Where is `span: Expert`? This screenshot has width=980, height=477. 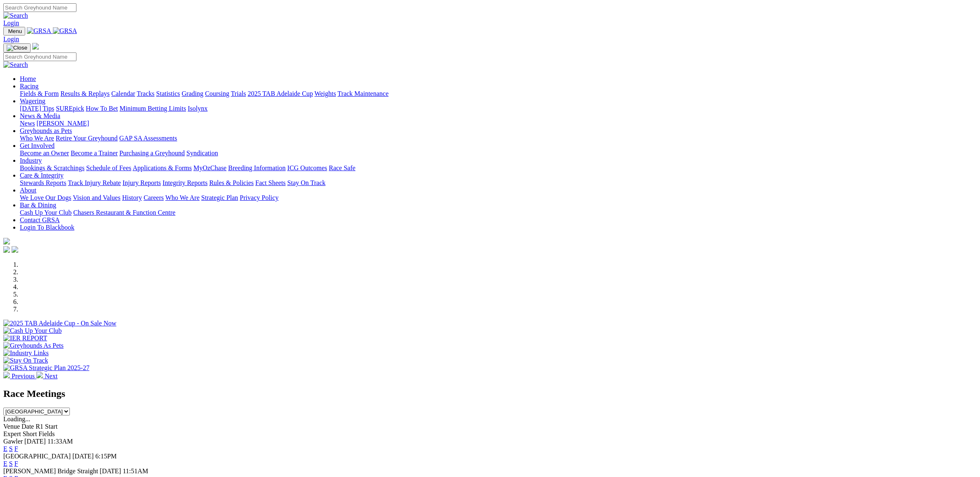 span: Expert is located at coordinates (12, 434).